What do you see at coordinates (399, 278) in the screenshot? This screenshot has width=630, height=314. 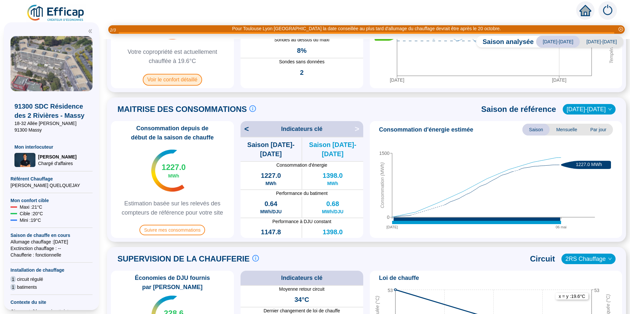 I see `span: Loi de chauffe` at bounding box center [399, 278].